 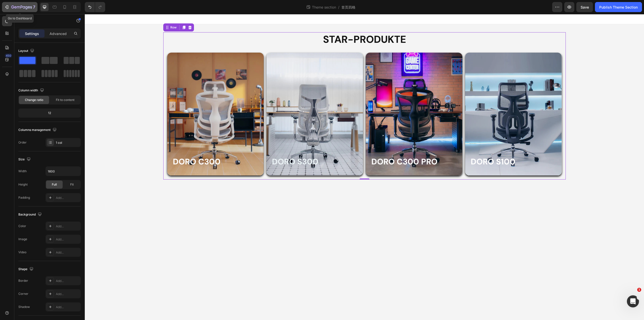 I want to click on div: Row, so click(x=89, y=13).